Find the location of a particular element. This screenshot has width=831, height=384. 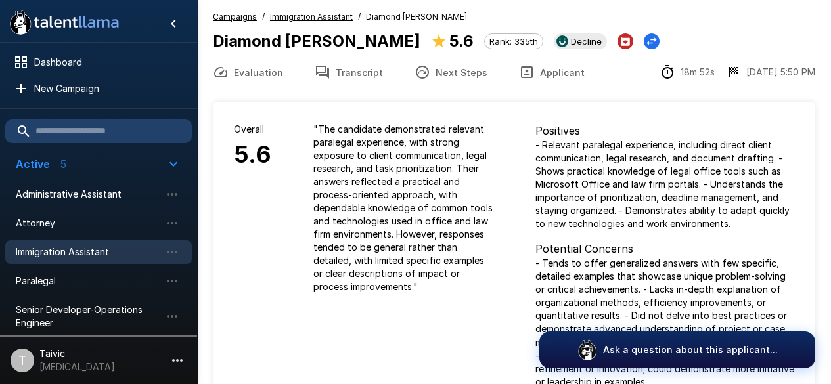

button: Ask a question about this applicant... is located at coordinates (677, 350).